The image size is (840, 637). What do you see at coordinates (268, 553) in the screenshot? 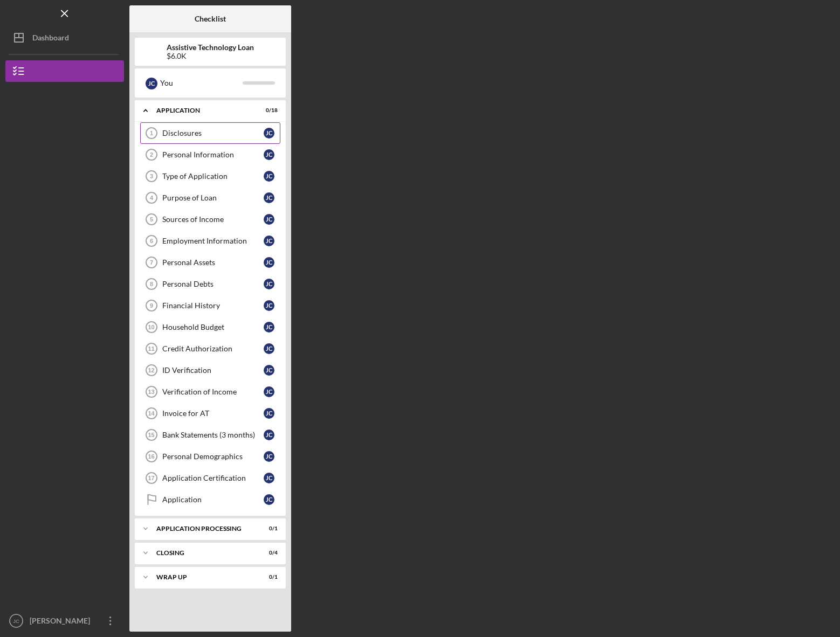
I see `div: 0 / 4` at bounding box center [268, 553].